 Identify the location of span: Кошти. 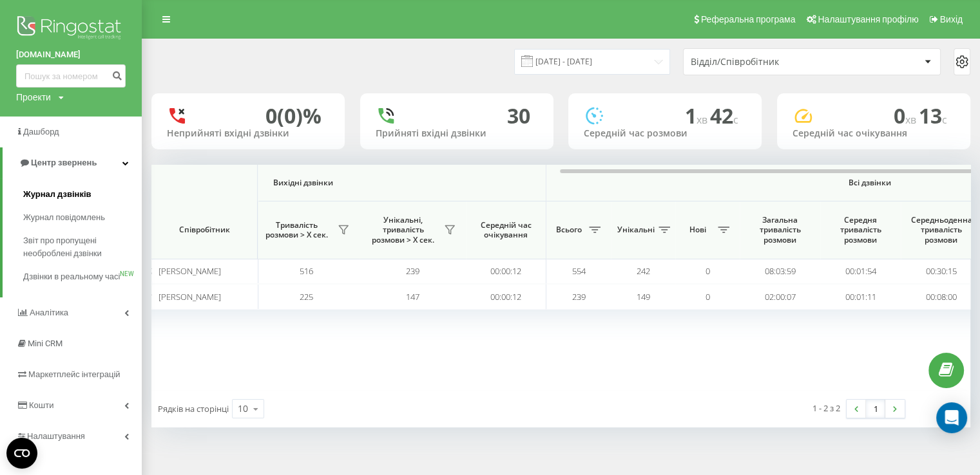
(42, 405).